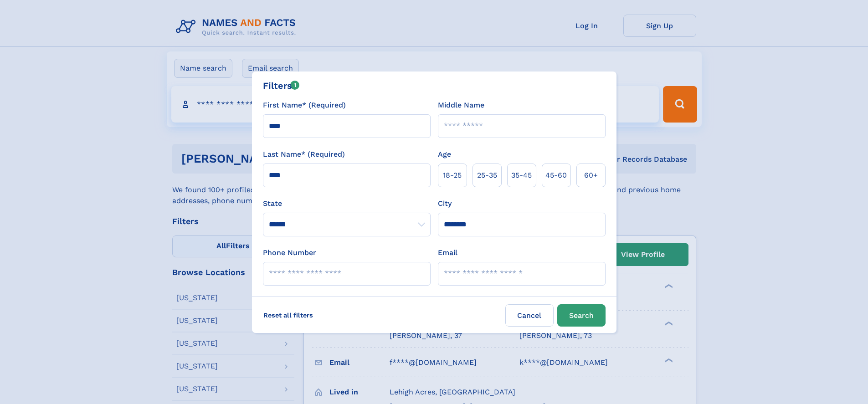  Describe the element at coordinates (288, 315) in the screenshot. I see `label: Reset all filters` at that location.